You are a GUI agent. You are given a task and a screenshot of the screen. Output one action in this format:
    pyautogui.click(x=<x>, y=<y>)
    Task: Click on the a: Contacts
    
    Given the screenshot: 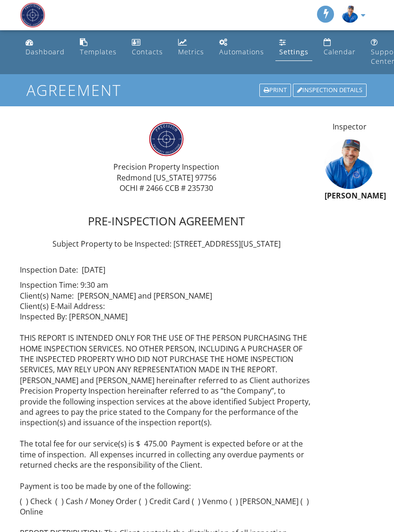 What is the action you would take?
    pyautogui.click(x=147, y=47)
    